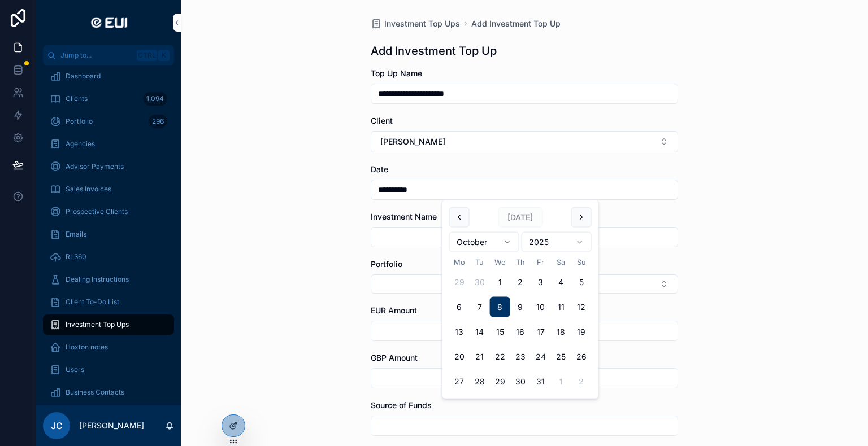 Image resolution: width=868 pixels, height=446 pixels. I want to click on a: Hoxton notes, so click(108, 347).